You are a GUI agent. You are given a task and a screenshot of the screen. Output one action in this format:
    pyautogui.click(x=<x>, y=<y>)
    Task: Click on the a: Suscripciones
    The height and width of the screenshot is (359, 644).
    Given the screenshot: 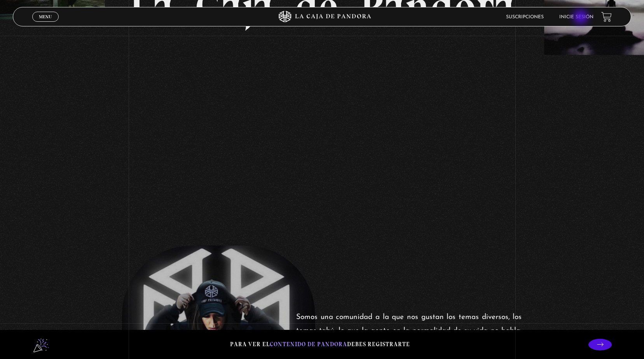 What is the action you would take?
    pyautogui.click(x=525, y=17)
    